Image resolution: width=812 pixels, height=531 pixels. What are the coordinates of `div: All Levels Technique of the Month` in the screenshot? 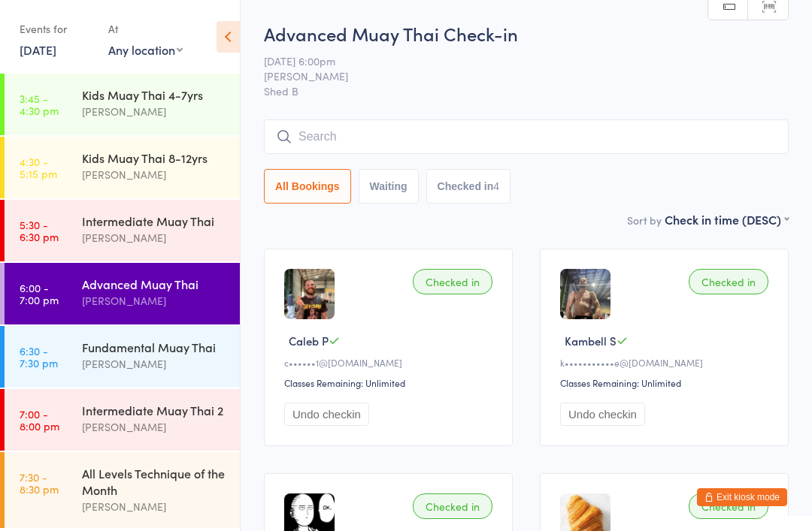 It's located at (154, 481).